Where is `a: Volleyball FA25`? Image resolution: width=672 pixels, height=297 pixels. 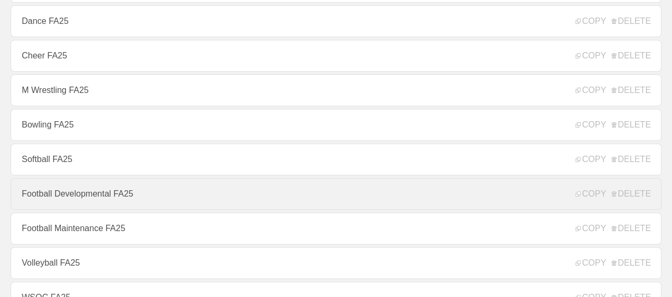 a: Volleyball FA25 is located at coordinates (336, 263).